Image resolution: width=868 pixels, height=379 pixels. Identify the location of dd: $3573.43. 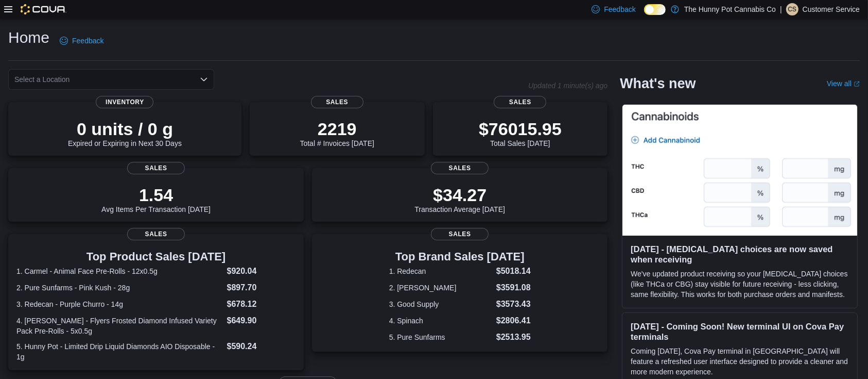
(513, 304).